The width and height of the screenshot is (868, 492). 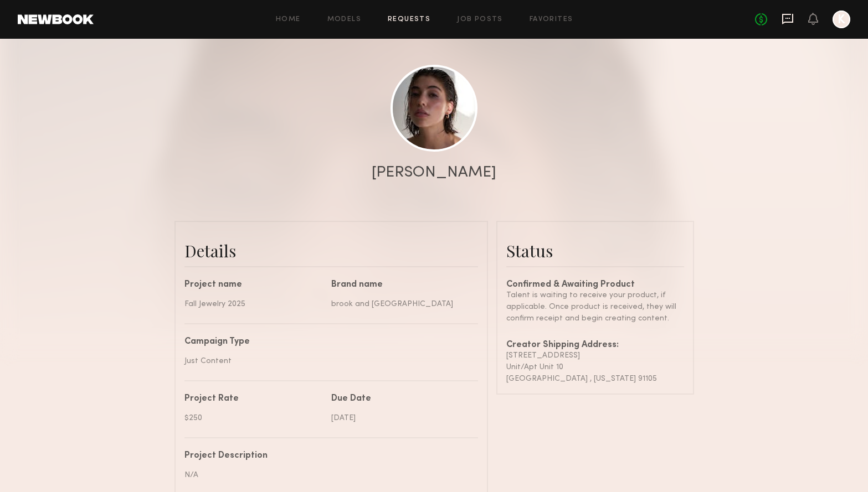 What do you see at coordinates (595, 307) in the screenshot?
I see `div: Talent is waiting to receive your product, if applicable. Once product is received, they will con...` at bounding box center [595, 307].